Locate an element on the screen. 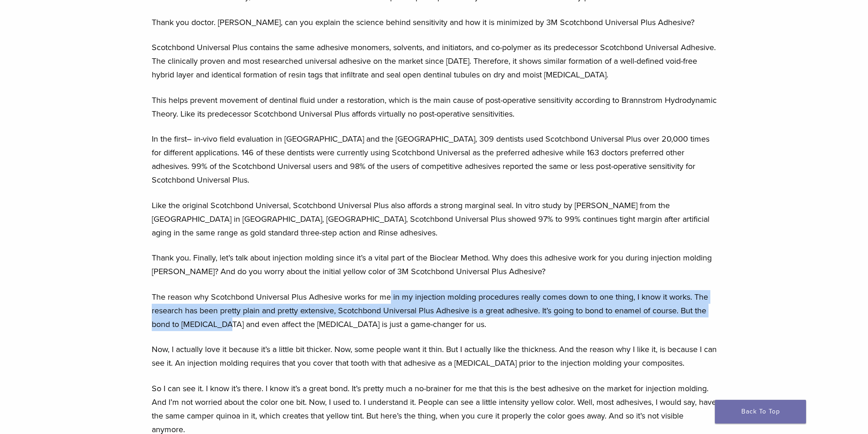  p: Now, I actually love it because it’s a little bit thicker. Now, some people want it thin. But I a... is located at coordinates (434, 356).